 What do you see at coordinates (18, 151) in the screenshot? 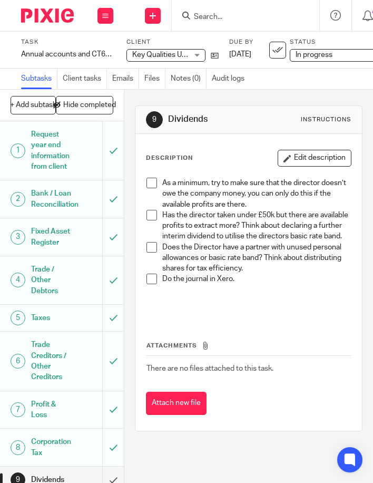
I see `div: 1` at bounding box center [18, 151].